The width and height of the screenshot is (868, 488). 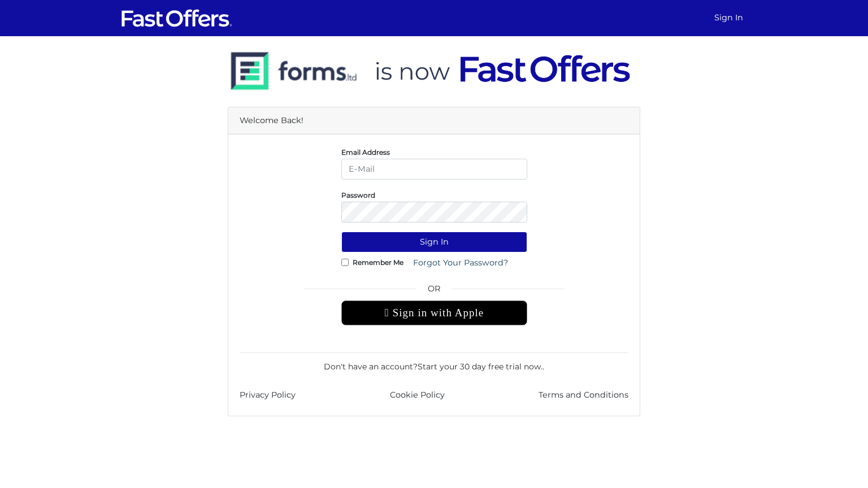 I want to click on button: Sign In, so click(x=434, y=242).